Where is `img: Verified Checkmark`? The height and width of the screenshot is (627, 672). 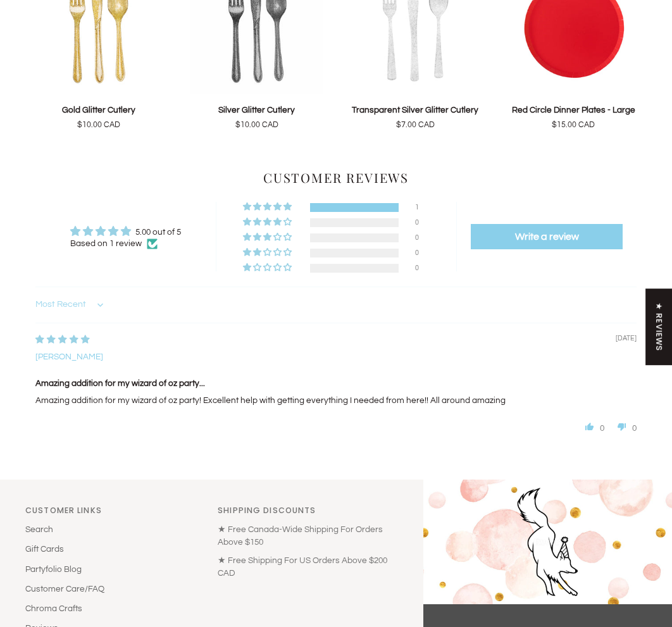 img: Verified Checkmark is located at coordinates (152, 243).